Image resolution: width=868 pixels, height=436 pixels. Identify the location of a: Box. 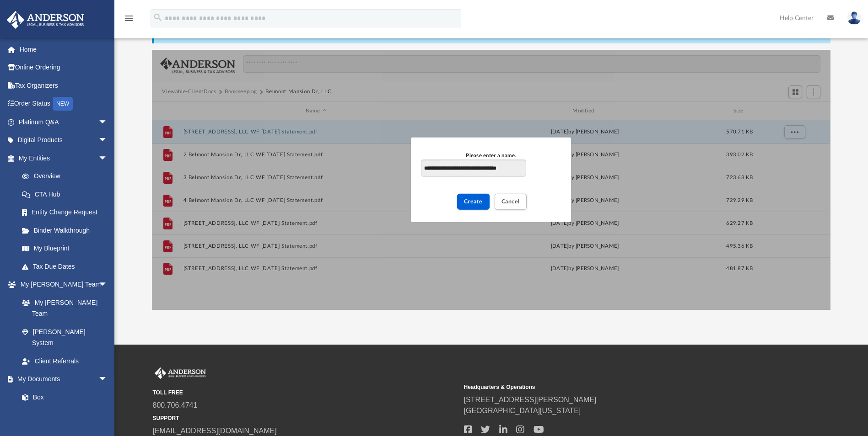
(62, 398).